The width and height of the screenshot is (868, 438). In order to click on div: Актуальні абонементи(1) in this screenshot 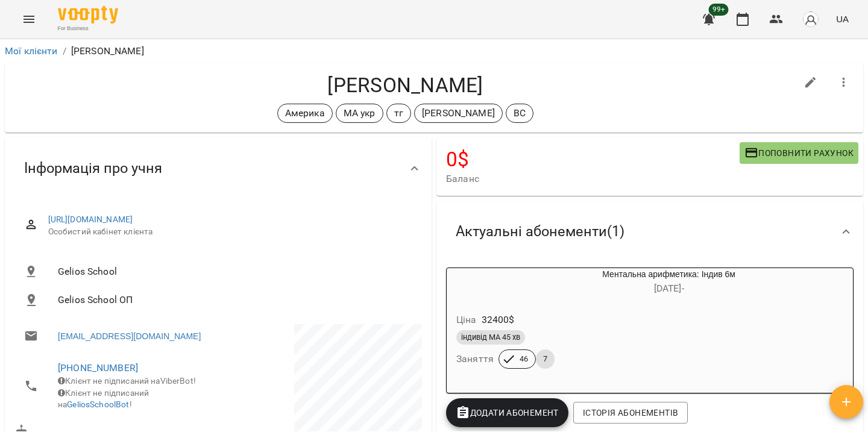, I will do `click(650, 231)`.